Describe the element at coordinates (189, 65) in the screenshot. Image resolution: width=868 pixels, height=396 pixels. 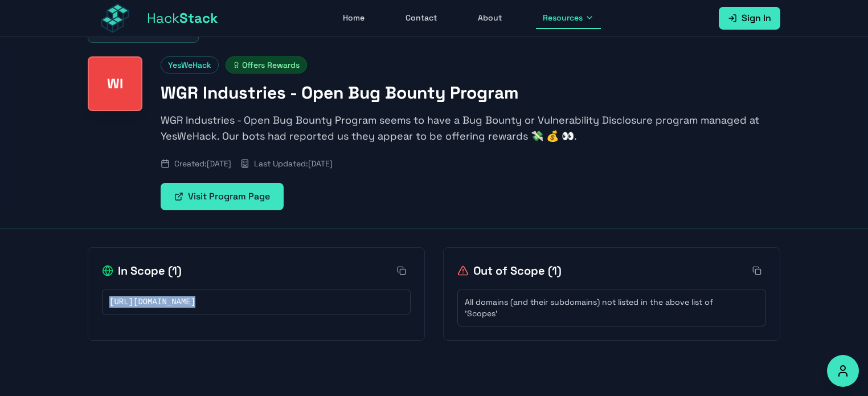
I see `span: YesWeHack` at that location.